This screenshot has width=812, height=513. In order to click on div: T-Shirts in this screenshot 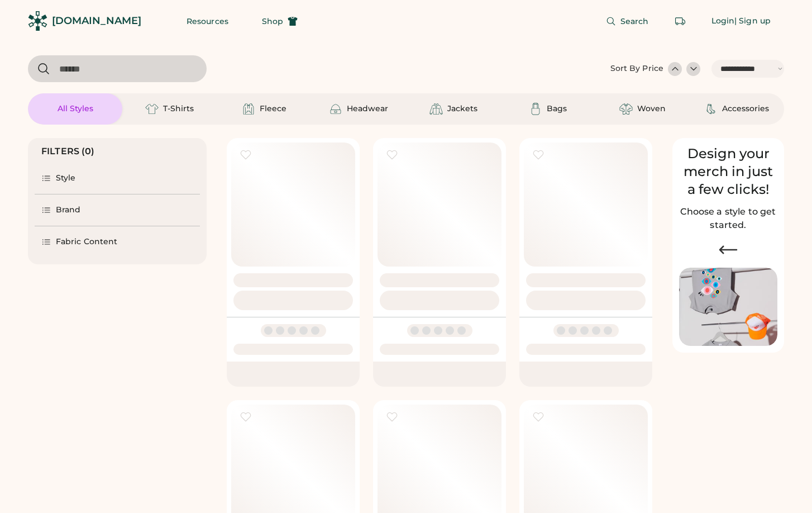, I will do `click(178, 109)`.